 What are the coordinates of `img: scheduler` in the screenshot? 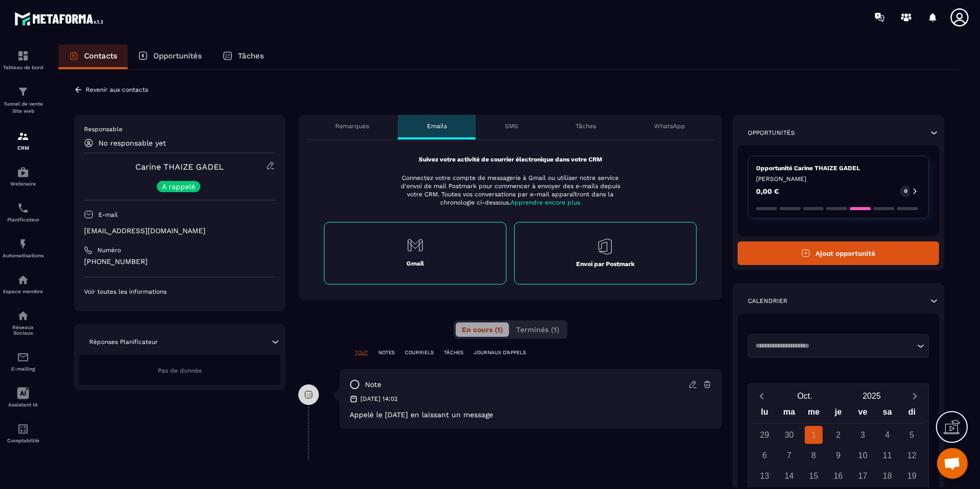 It's located at (23, 208).